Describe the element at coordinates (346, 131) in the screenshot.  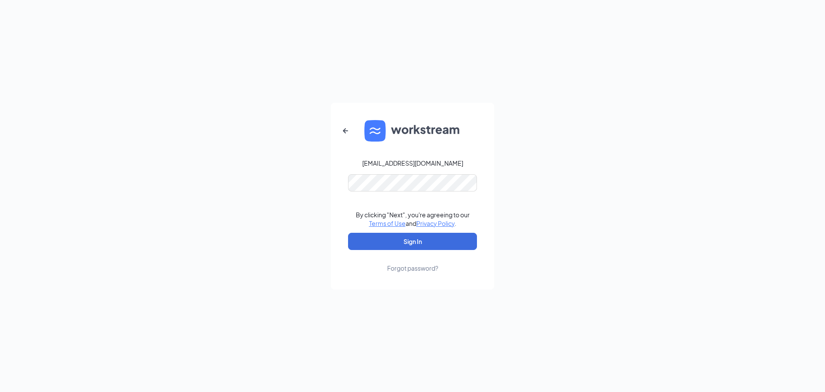
I see `svg: ArrowLeftNew` at that location.